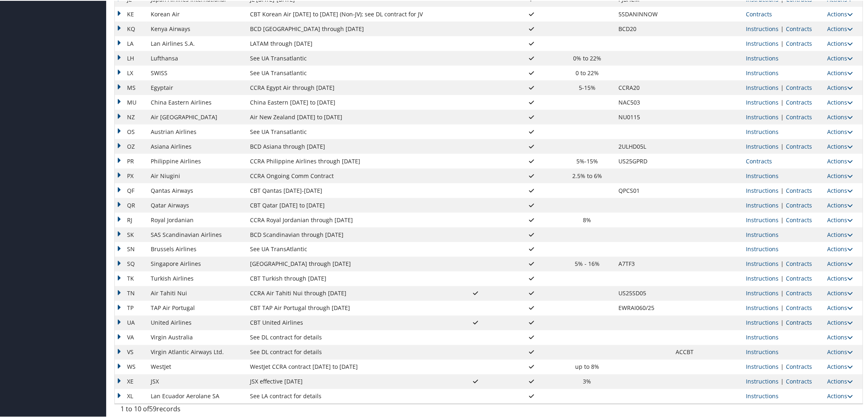  I want to click on td: Korean Air, so click(196, 13).